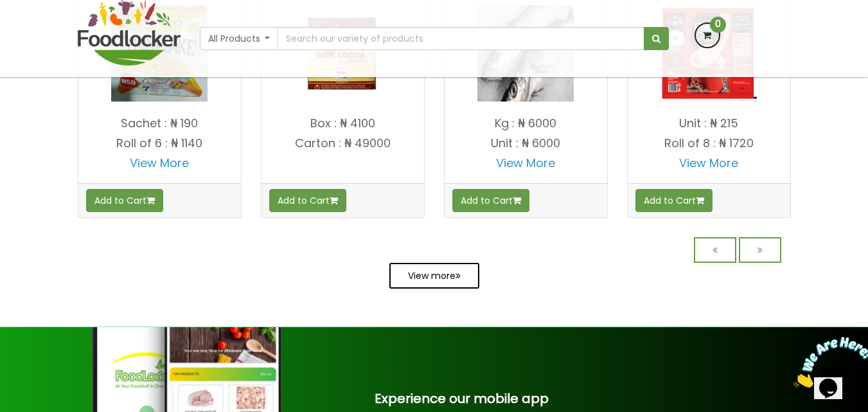 The height and width of the screenshot is (412, 868). Describe the element at coordinates (525, 143) in the screenshot. I see `p: Unit : ₦ 6000` at that location.